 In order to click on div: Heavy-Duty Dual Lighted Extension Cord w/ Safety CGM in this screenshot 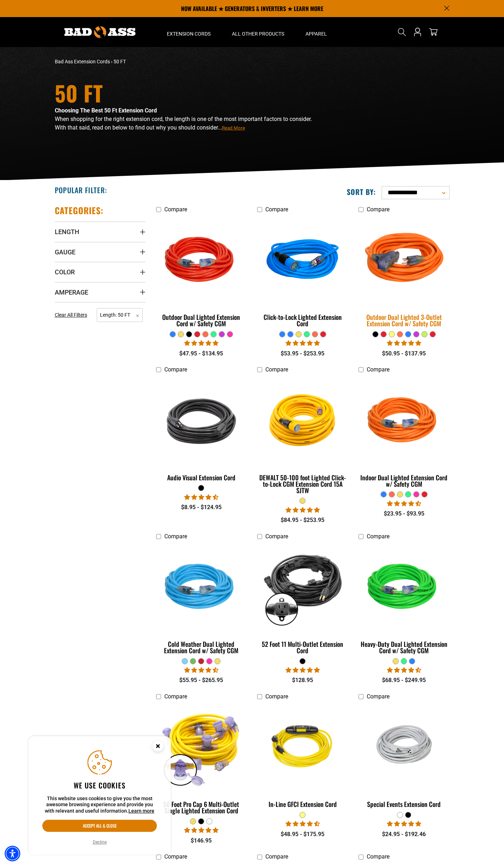, I will do `click(404, 648)`.